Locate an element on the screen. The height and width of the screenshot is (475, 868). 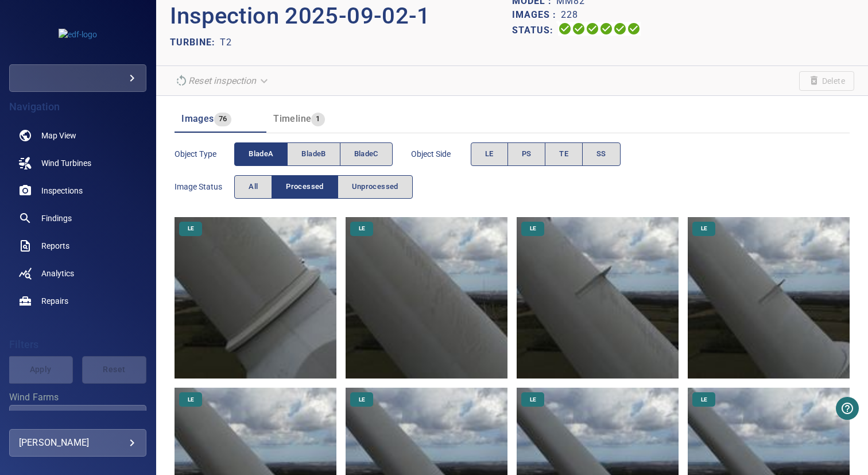
div: imageStatus is located at coordinates (323, 187).